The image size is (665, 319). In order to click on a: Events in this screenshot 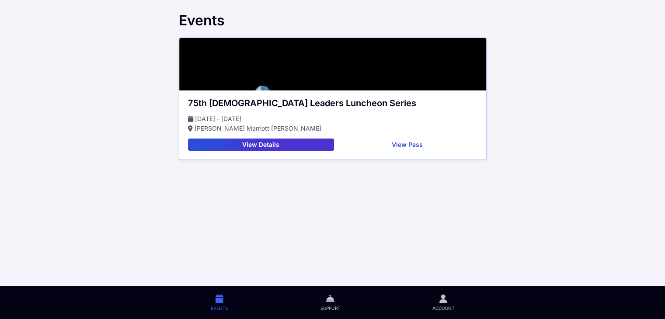, I will do `click(219, 303)`.